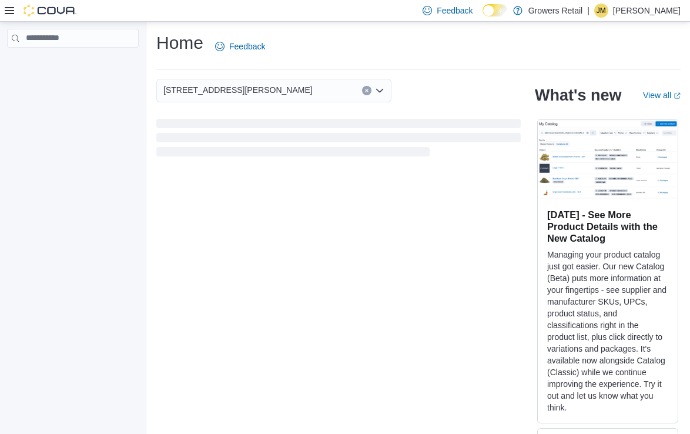 The image size is (690, 434). I want to click on p: Growers Retail, so click(555, 11).